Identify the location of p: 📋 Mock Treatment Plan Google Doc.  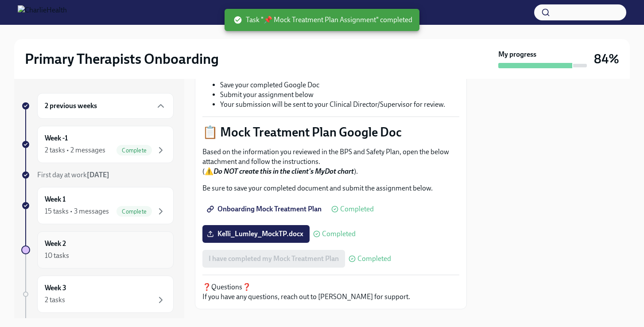
(331, 132).